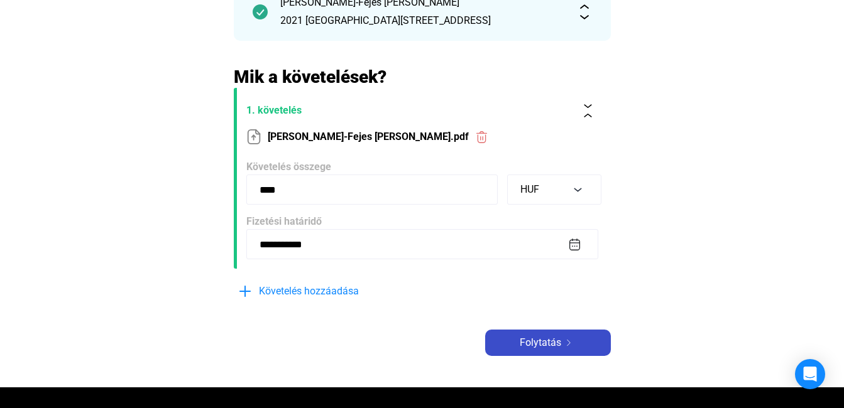  What do you see at coordinates (584, 12) in the screenshot?
I see `img: expand` at bounding box center [584, 12].